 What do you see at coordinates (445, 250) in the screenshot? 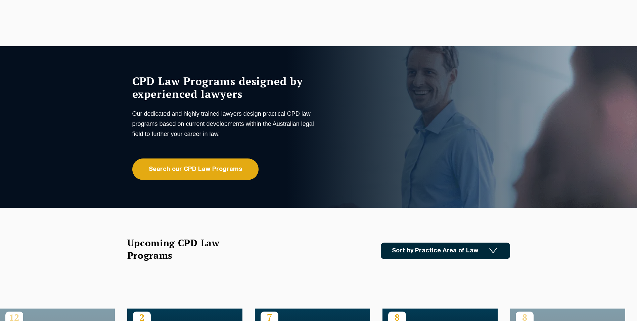
I see `a: Sort by Practice Area of Law` at bounding box center [445, 250].